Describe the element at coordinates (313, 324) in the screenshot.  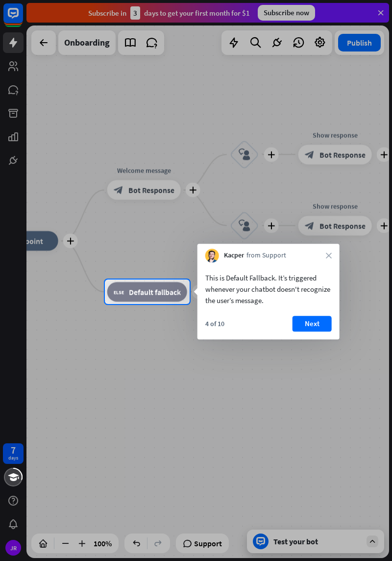
I see `button: Next` at that location.